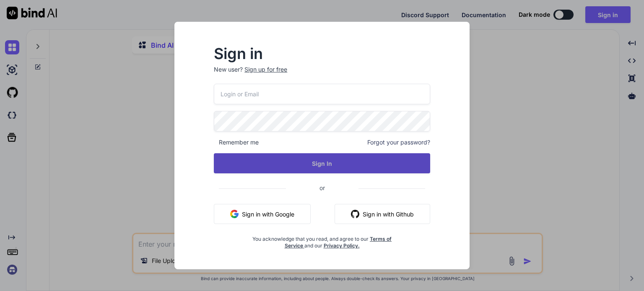 The height and width of the screenshot is (291, 644). What do you see at coordinates (322, 54) in the screenshot?
I see `h2: Sign in` at bounding box center [322, 54].